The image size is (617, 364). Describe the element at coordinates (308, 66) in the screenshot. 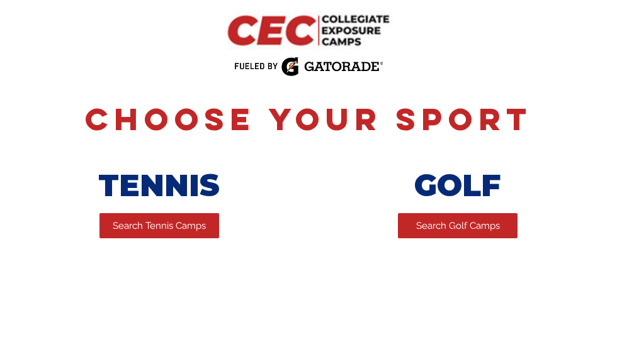

I see `img: Fueled by Gatorade.png` at that location.